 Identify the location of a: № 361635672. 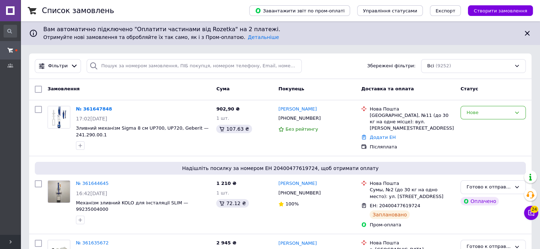
(92, 243).